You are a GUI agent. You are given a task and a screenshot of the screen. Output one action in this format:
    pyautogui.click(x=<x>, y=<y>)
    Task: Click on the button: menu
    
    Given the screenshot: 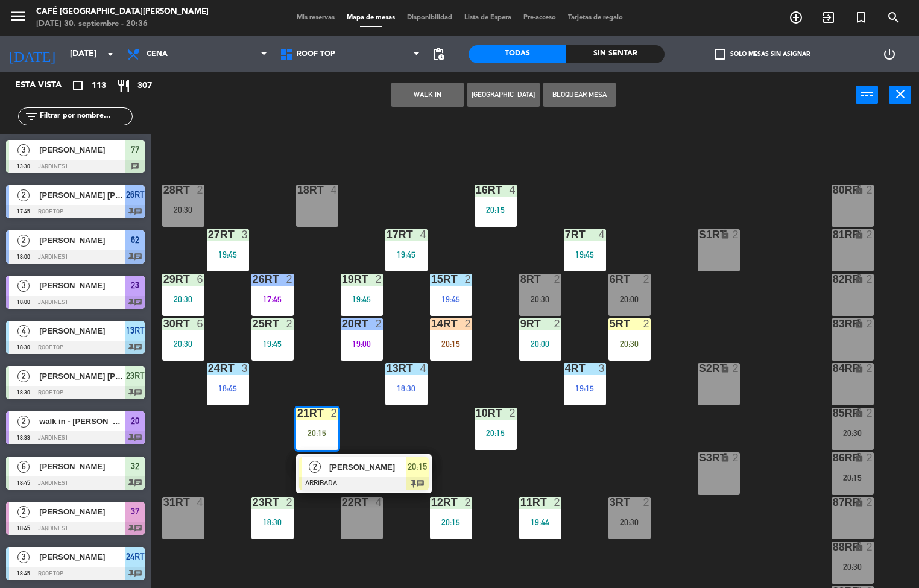 What is the action you would take?
    pyautogui.click(x=18, y=18)
    